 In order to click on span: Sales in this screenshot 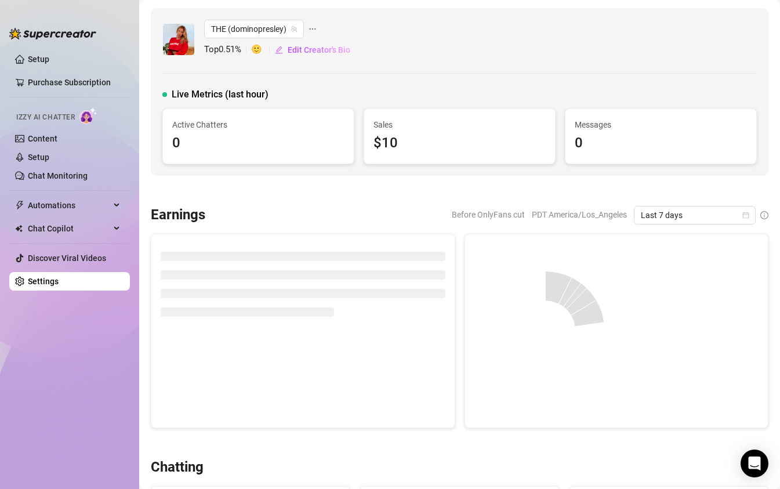, I will do `click(459, 125)`.